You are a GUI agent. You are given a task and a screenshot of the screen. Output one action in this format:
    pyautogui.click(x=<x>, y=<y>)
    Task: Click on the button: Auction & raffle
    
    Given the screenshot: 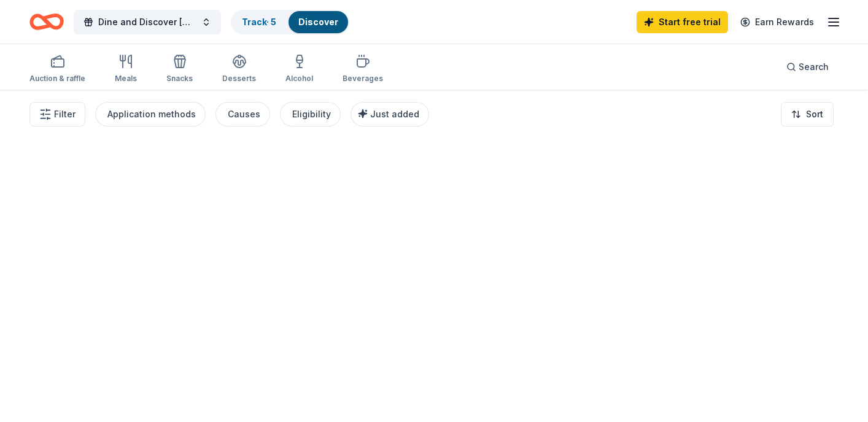 What is the action you would take?
    pyautogui.click(x=57, y=69)
    